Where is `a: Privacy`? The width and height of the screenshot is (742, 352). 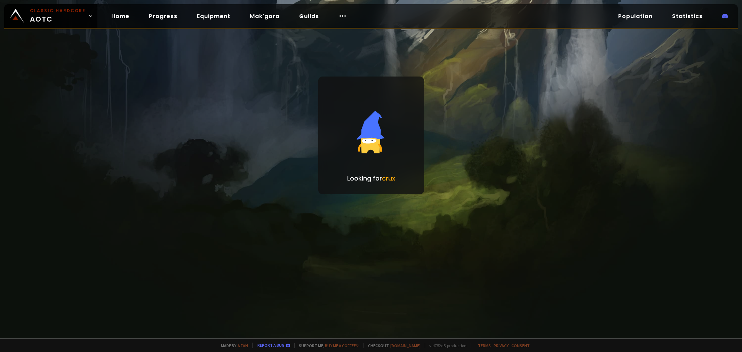
a: Privacy is located at coordinates (501, 345).